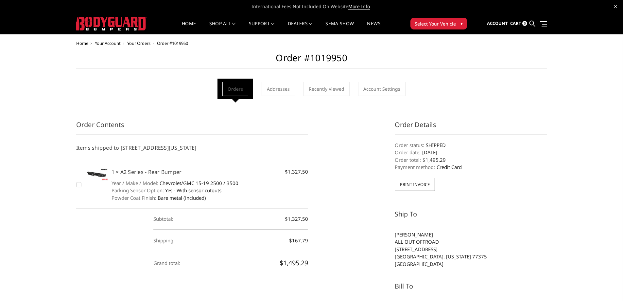 This screenshot has height=301, width=623. I want to click on a: Cart 0, so click(519, 24).